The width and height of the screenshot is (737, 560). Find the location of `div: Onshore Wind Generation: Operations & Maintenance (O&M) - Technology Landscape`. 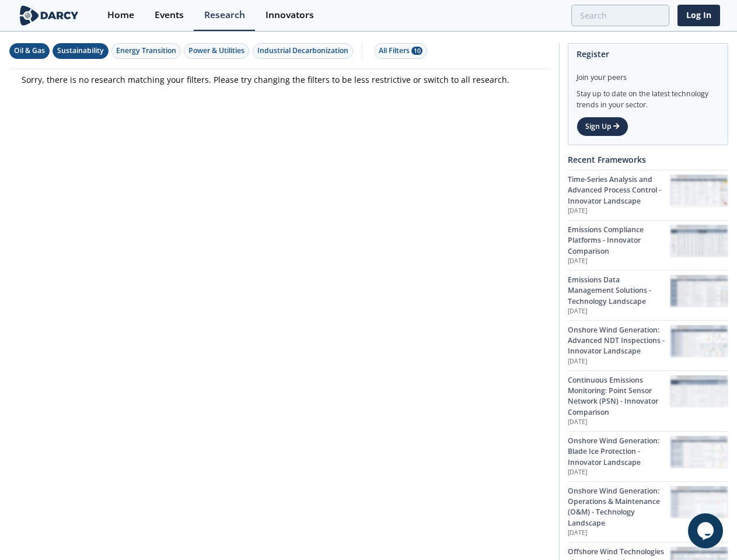

div: Onshore Wind Generation: Operations & Maintenance (O&M) - Technology Landscape is located at coordinates (618, 507).